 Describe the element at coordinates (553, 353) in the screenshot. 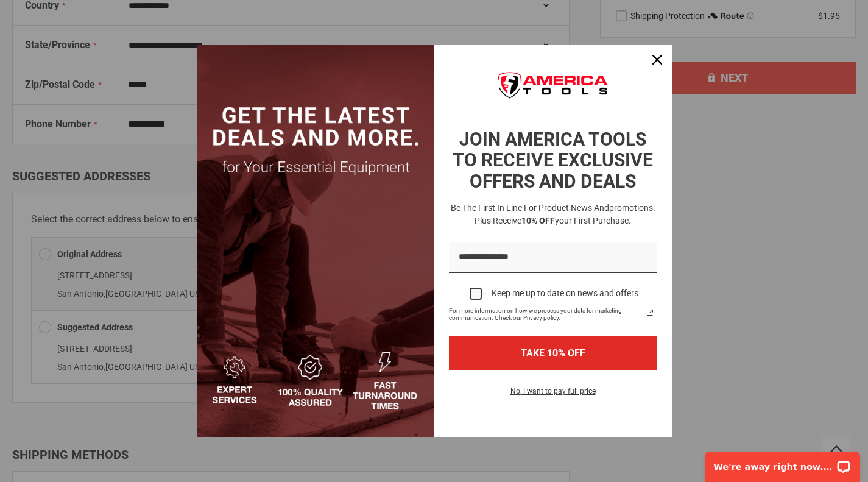

I see `button: TAKE 10% OFF` at that location.